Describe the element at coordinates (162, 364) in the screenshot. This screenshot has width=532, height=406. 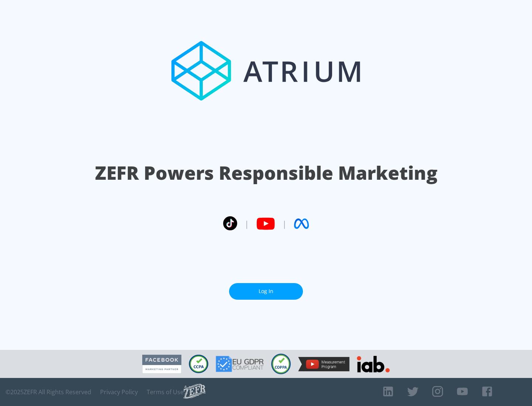
I see `img: Facebook Marketing Partner` at that location.